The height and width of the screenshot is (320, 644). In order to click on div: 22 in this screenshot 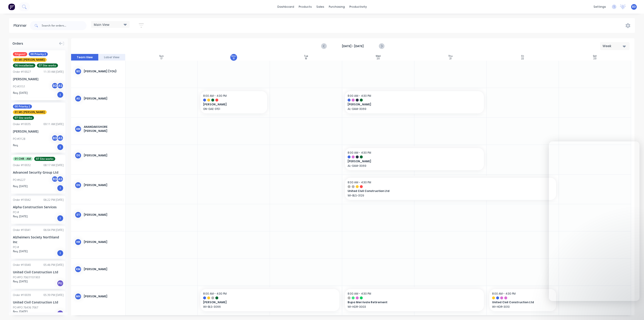, I will do `click(523, 59)`.